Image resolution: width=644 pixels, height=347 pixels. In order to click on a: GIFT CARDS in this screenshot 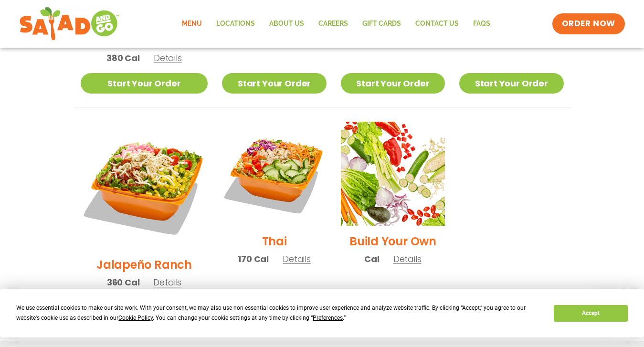, I will do `click(382, 24)`.